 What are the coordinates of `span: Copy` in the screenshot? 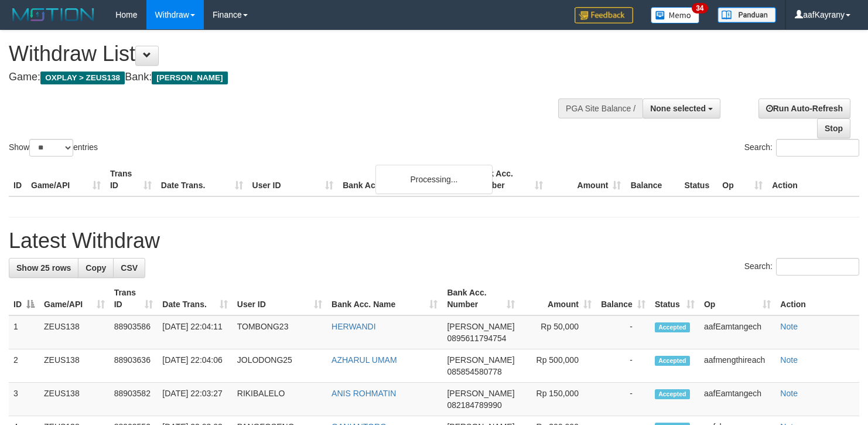 It's located at (95, 268).